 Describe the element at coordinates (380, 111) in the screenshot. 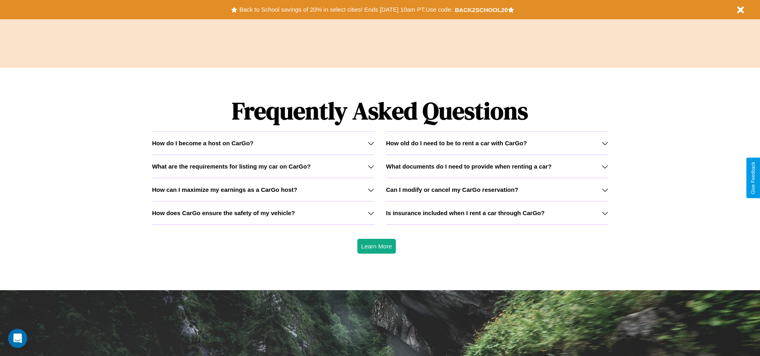

I see `h1: Frequently Asked Questions` at that location.